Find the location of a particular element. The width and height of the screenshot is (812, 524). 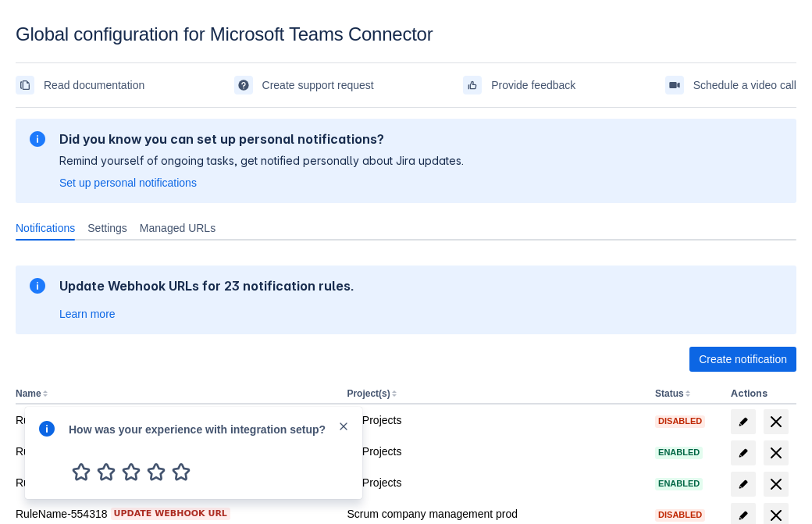

span: documentation is located at coordinates (25, 85).